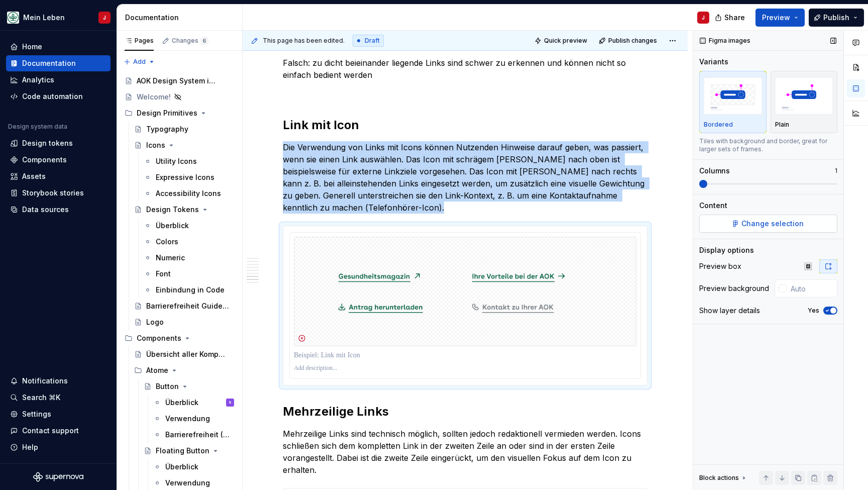 Image resolution: width=868 pixels, height=490 pixels. I want to click on button: Change selection, so click(768, 223).